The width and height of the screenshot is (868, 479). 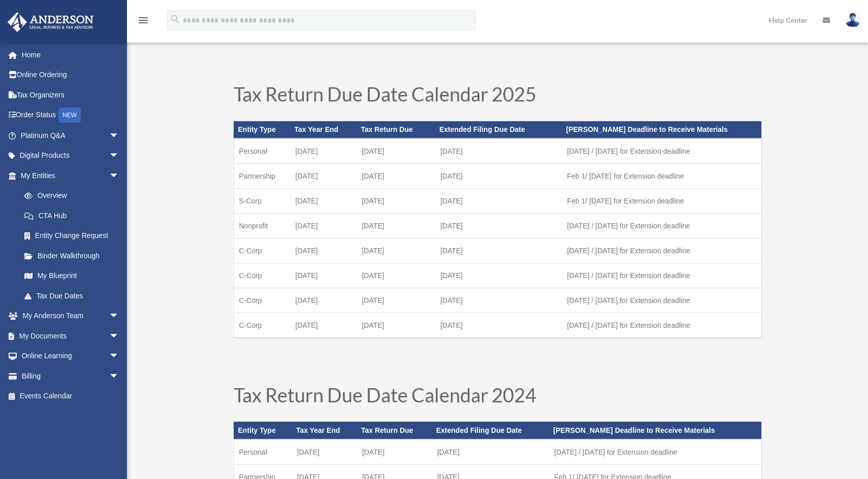 I want to click on img: Anderson Advisors Platinum Portal, so click(x=50, y=22).